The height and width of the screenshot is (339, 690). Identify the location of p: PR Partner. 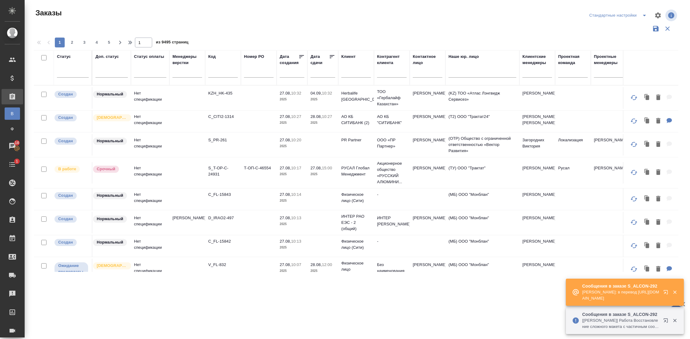
(356, 140).